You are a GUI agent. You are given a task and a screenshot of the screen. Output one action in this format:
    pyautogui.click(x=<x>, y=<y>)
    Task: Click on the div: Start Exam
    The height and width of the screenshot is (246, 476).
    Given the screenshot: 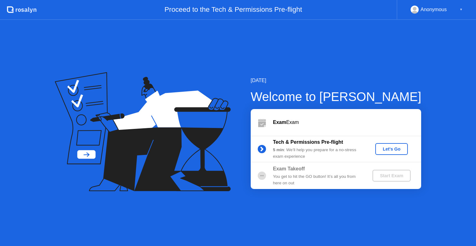 What is the action you would take?
    pyautogui.click(x=391, y=176)
    